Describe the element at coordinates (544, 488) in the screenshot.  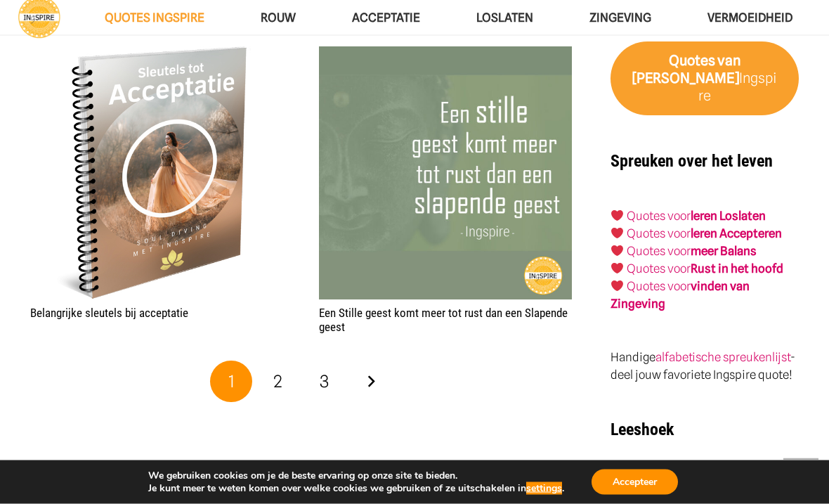
I see `button: settings` at that location.